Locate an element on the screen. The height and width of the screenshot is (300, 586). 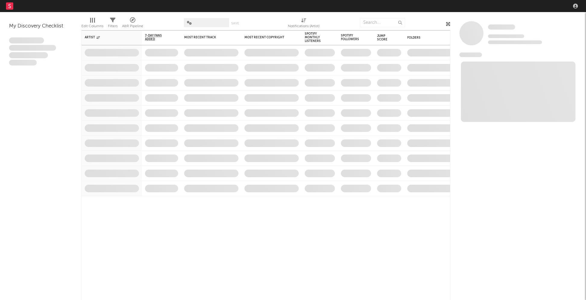
span: Lorem ipsum dolor is located at coordinates (27, 40).